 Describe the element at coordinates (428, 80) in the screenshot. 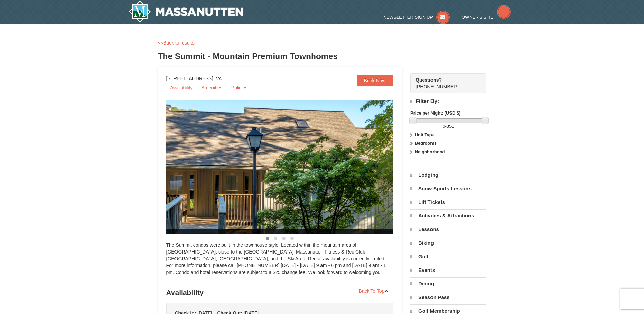

I see `strong: Questions?` at that location.